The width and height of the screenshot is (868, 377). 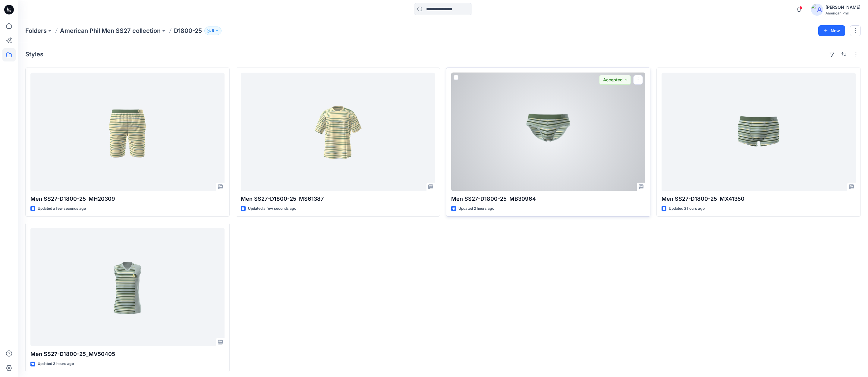 What do you see at coordinates (110, 31) in the screenshot?
I see `p: American Phil Men SS27 collection` at bounding box center [110, 31].